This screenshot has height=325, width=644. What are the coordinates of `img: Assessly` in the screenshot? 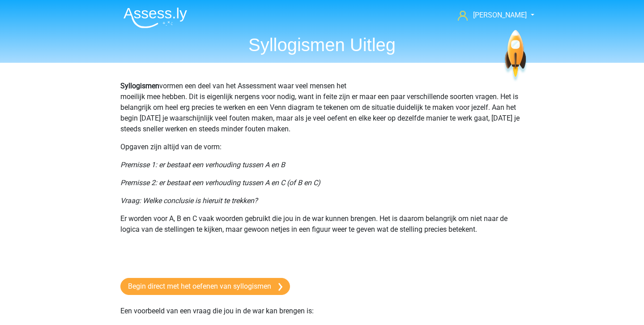 It's located at (155, 17).